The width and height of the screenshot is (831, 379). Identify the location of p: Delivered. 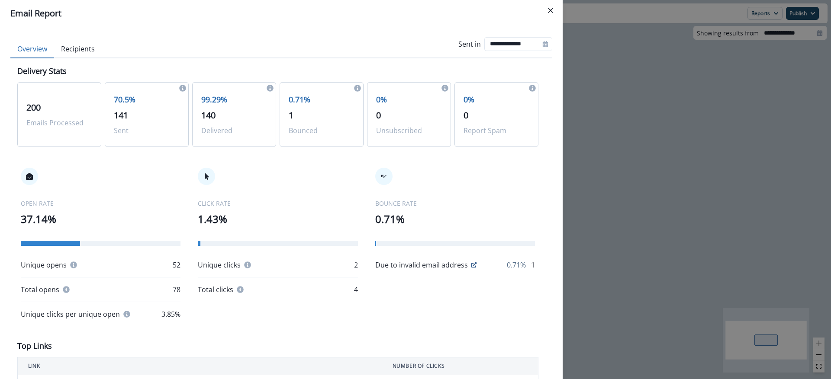
(234, 131).